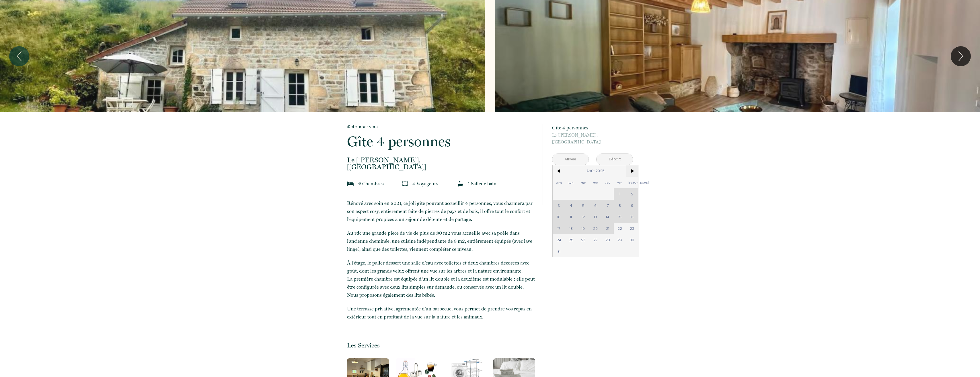 Image resolution: width=980 pixels, height=377 pixels. I want to click on a: Retourner vers, so click(441, 127).